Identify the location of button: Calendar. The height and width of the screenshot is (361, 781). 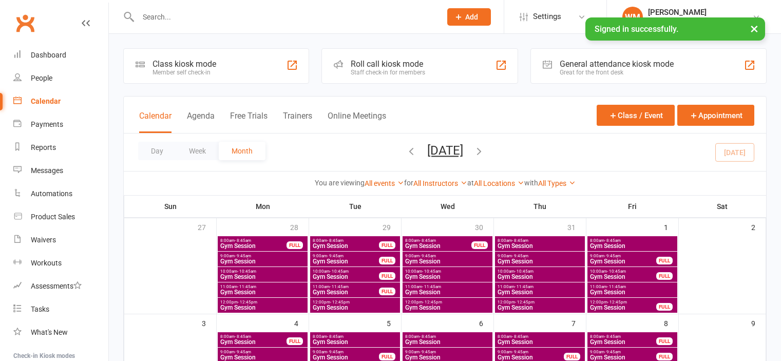
(155, 122).